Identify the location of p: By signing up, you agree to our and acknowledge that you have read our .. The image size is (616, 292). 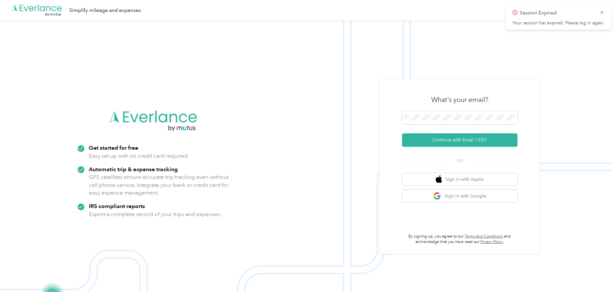
(459, 239).